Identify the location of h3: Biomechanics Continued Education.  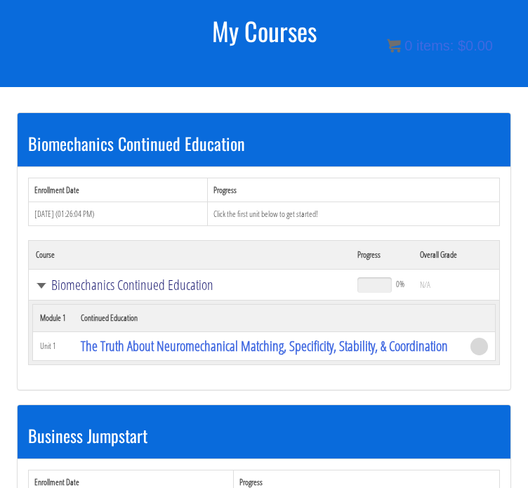
(264, 143).